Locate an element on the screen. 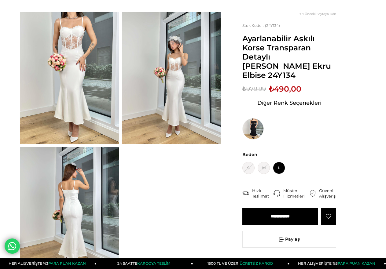 This screenshot has width=386, height=269. span: ₺490,00 is located at coordinates (285, 89).